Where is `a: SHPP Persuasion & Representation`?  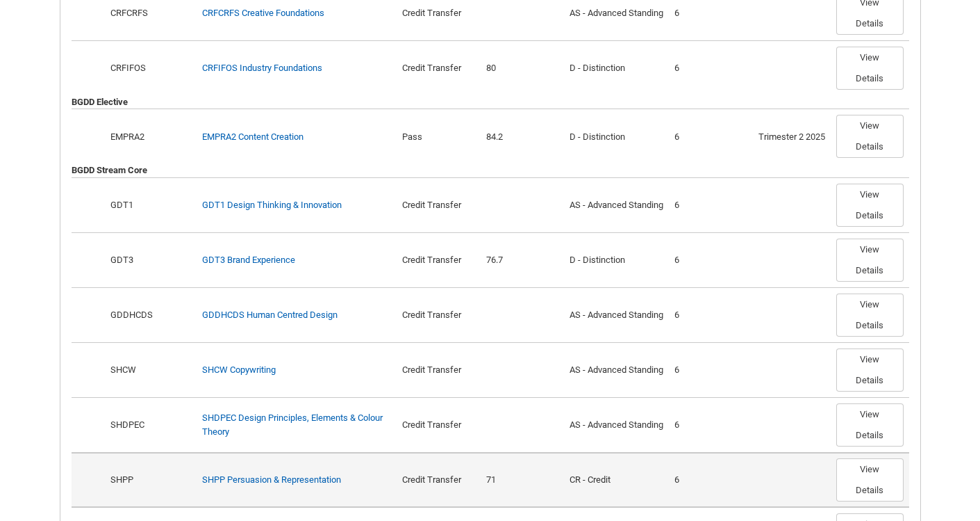 a: SHPP Persuasion & Representation is located at coordinates (272, 479).